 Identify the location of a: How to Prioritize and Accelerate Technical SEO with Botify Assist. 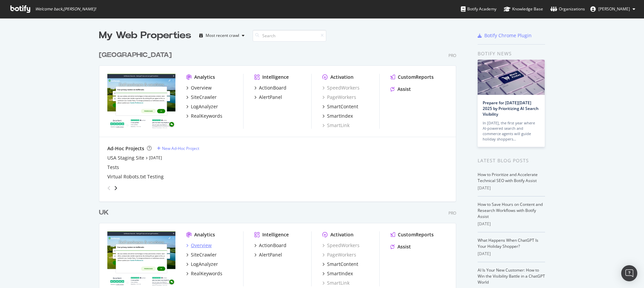
(507, 177).